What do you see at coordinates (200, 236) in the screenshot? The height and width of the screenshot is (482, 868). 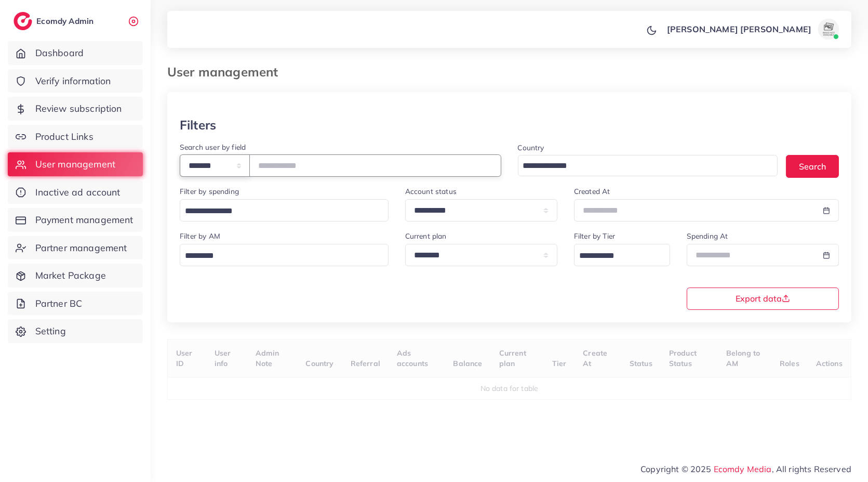 I see `label: Filter by AM` at bounding box center [200, 236].